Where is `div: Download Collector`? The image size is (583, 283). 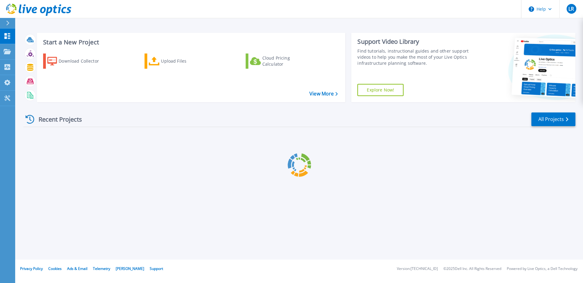 div: Download Collector is located at coordinates (83, 61).